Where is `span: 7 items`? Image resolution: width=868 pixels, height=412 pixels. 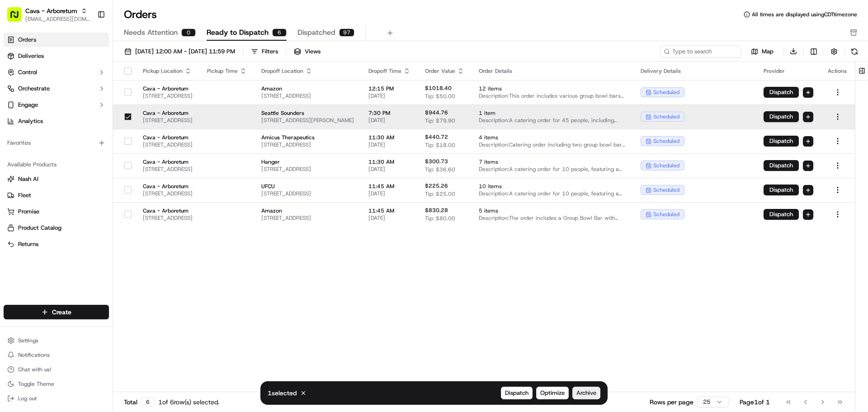
span: 7 items is located at coordinates (552, 162).